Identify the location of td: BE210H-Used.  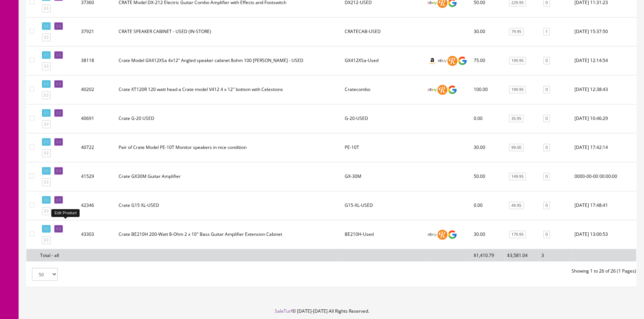
(383, 234).